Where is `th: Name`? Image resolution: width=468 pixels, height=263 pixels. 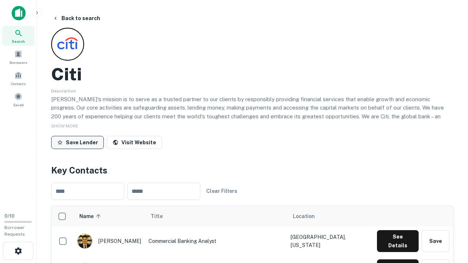
th: Name is located at coordinates (109, 216).